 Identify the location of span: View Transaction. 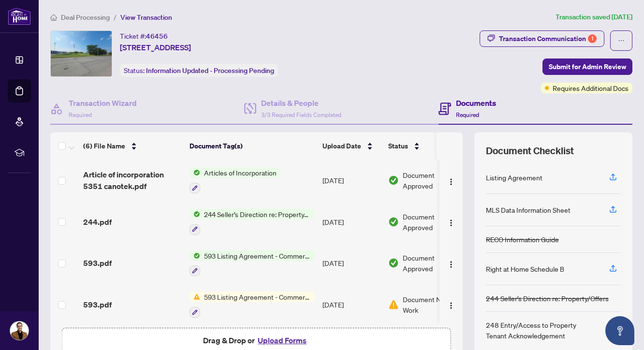
(146, 17).